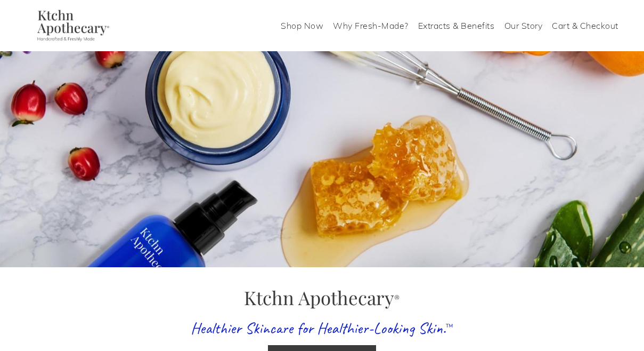  I want to click on a: Our Story, so click(524, 26).